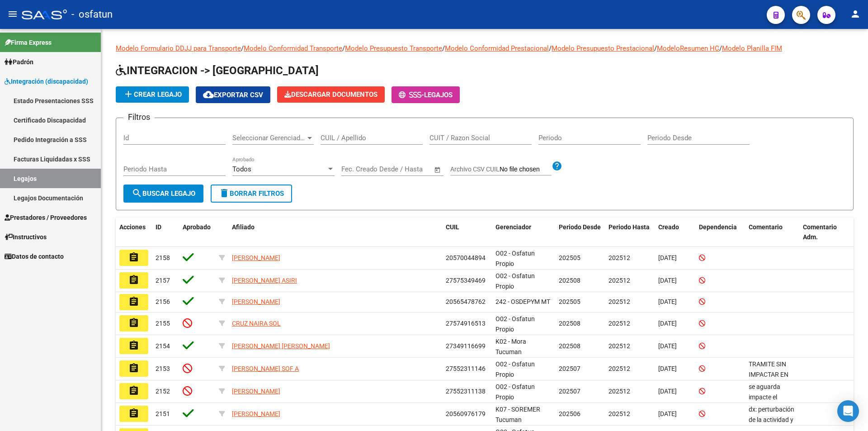 This screenshot has width=868, height=431. I want to click on span: CRUZ NAIRA SOL, so click(256, 323).